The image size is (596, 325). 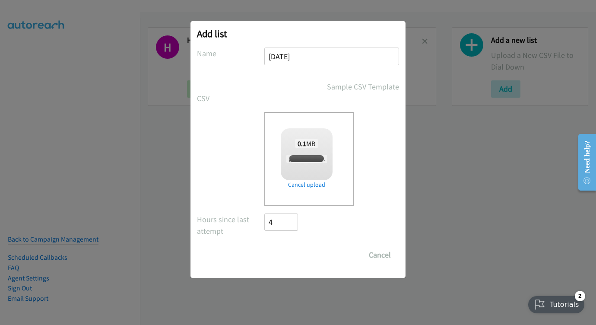 What do you see at coordinates (298, 34) in the screenshot?
I see `h2: Add list` at bounding box center [298, 34].